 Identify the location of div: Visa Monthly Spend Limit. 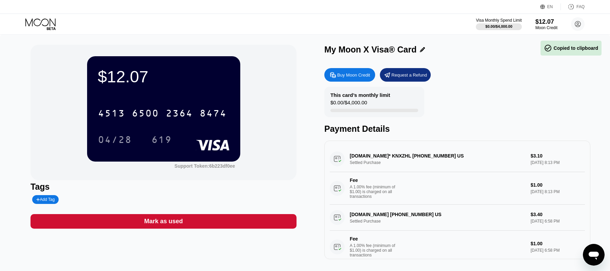
(498, 20).